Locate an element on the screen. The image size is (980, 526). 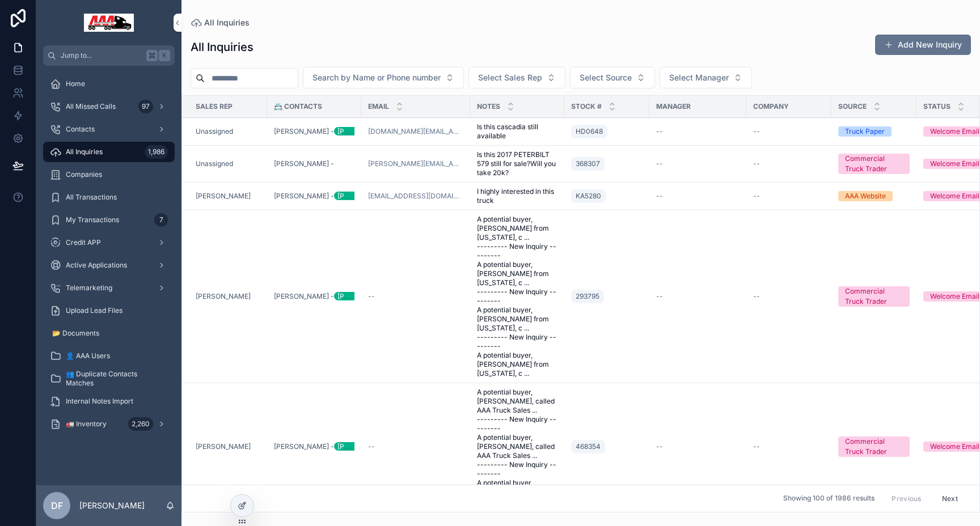
a: Contacts is located at coordinates (109, 130).